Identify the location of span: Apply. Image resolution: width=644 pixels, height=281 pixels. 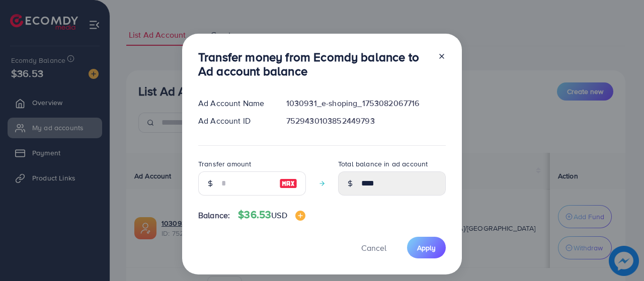
(426, 248).